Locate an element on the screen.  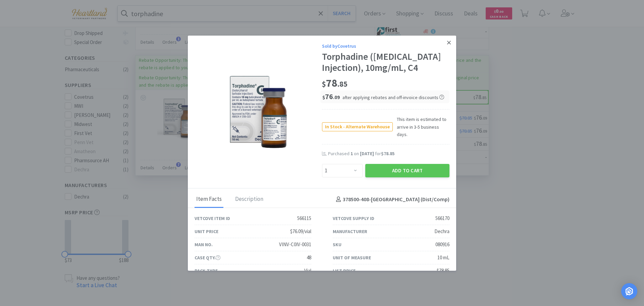
div: 566115 is located at coordinates (305, 218).